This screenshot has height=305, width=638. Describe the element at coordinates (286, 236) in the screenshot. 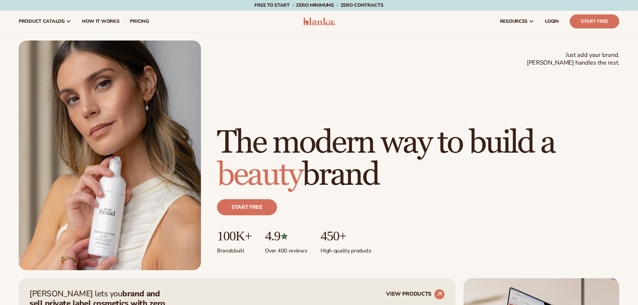

I see `p: 4.9` at that location.